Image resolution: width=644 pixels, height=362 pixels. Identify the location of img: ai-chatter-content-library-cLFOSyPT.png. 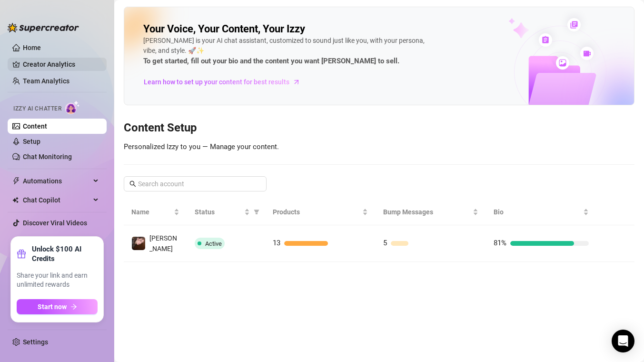
(560, 56).